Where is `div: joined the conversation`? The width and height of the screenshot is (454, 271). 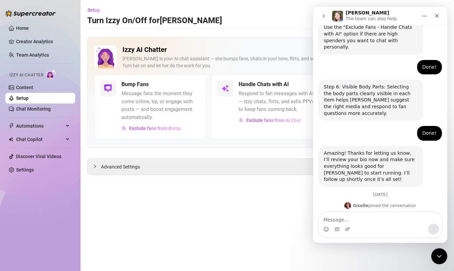
div: joined the conversation is located at coordinates (71, 199).